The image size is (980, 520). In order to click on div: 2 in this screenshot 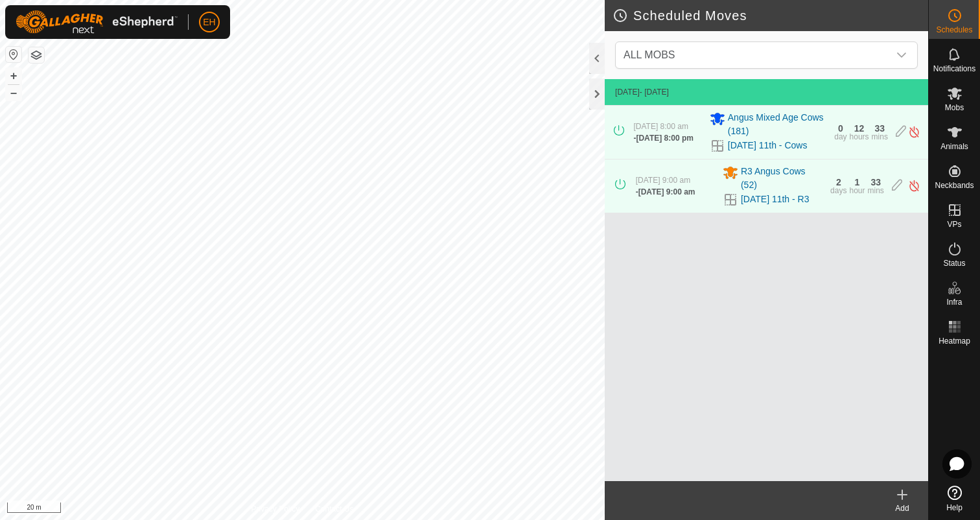, I will do `click(838, 182)`.